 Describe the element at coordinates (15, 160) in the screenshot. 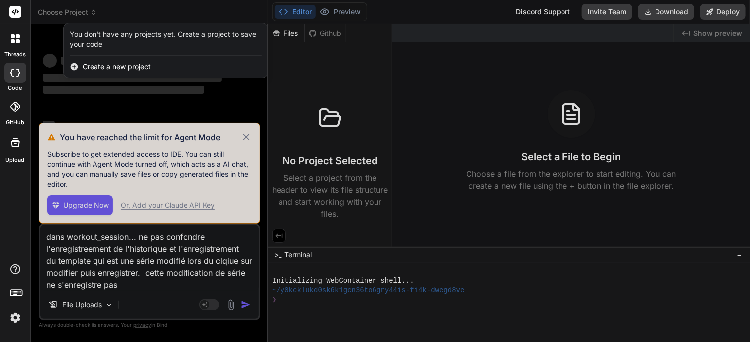

I see `label: Upload` at that location.